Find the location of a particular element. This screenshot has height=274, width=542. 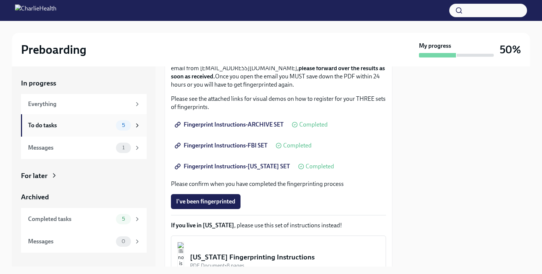

span: 0 is located at coordinates (123, 242).